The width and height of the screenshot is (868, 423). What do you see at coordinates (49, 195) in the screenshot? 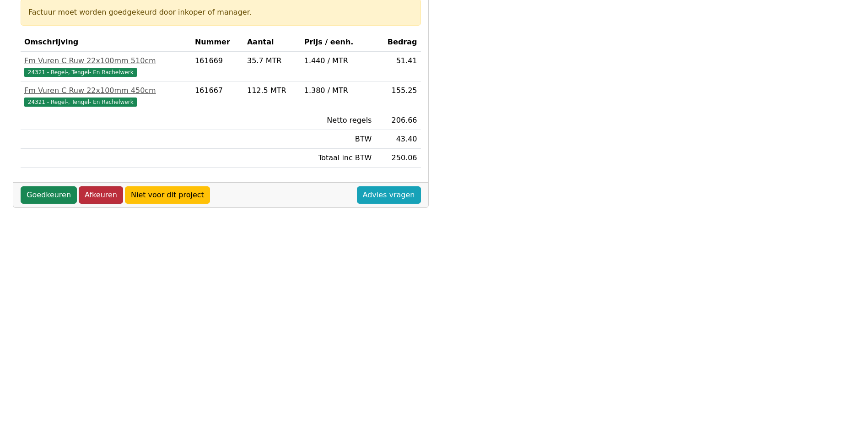
I see `a: Goedkeuren` at bounding box center [49, 195].